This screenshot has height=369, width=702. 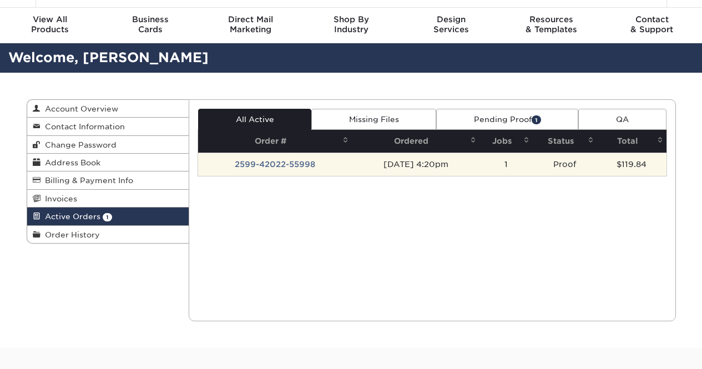 What do you see at coordinates (71, 163) in the screenshot?
I see `span: Address Book` at bounding box center [71, 163].